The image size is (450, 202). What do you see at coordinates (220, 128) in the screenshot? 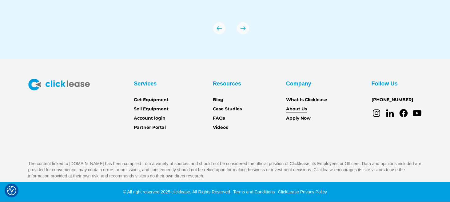
I see `a: Videos` at bounding box center [220, 128].